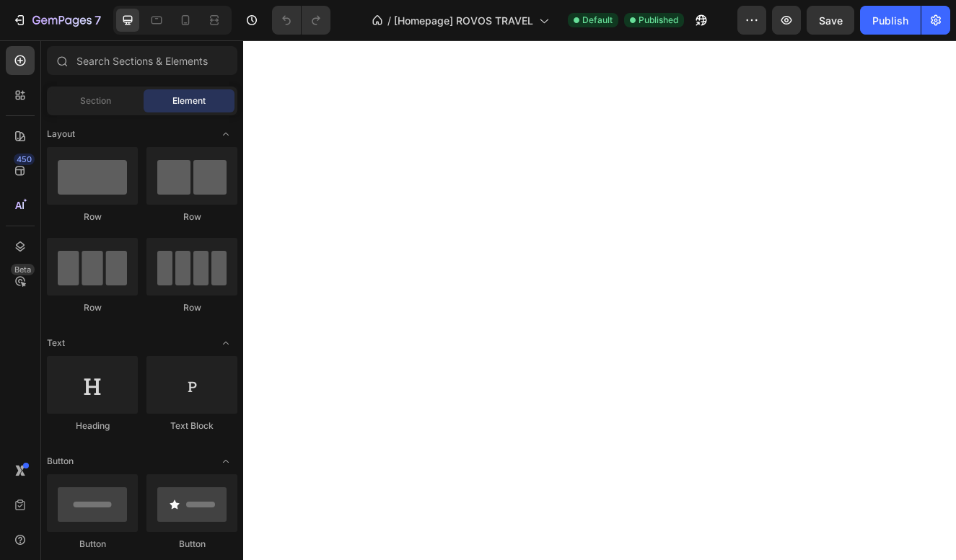 This screenshot has height=560, width=956. What do you see at coordinates (192, 426) in the screenshot?
I see `div: Text Block` at bounding box center [192, 426].